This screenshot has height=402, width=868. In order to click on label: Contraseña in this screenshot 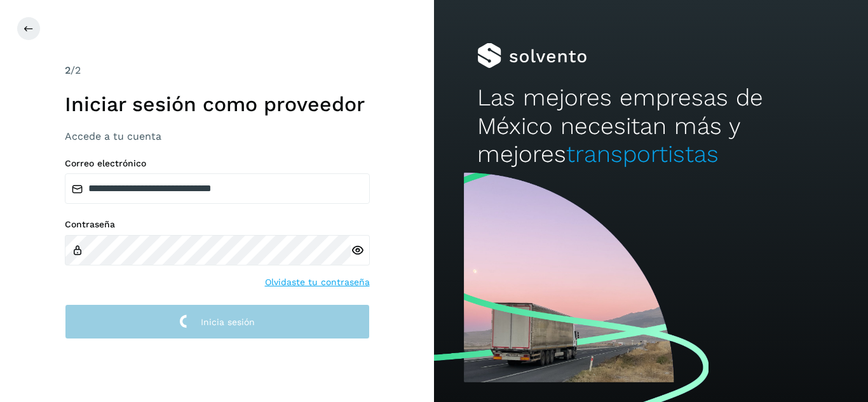, I will do `click(217, 224)`.